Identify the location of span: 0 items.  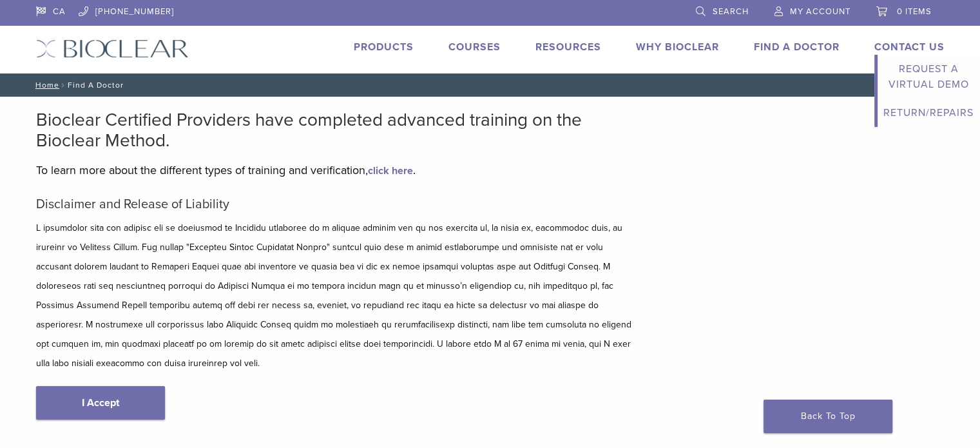
(914, 11).